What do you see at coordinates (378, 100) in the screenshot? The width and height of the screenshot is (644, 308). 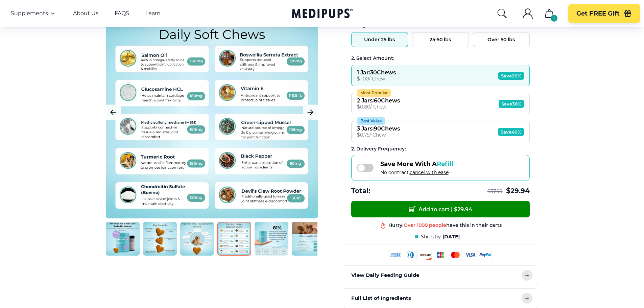 I see `div: 2 Jars : 60 Chews` at bounding box center [378, 100].